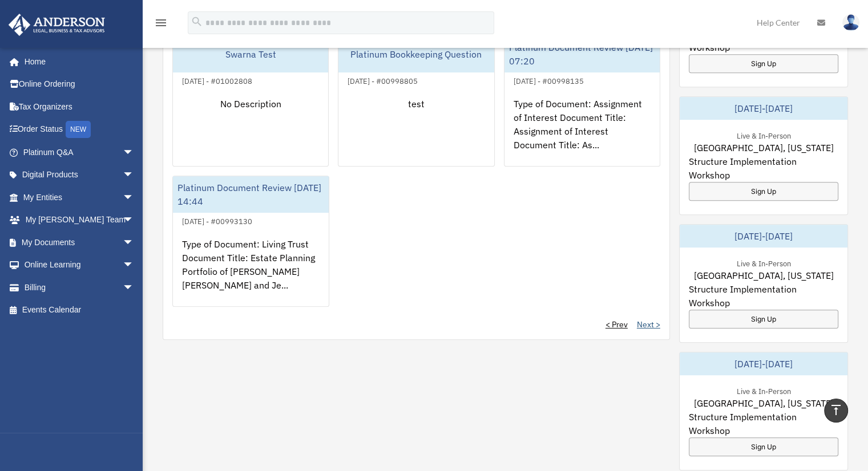 The image size is (868, 471). Describe the element at coordinates (79, 197) in the screenshot. I see `a: My Entitiesarrow_drop_down` at that location.